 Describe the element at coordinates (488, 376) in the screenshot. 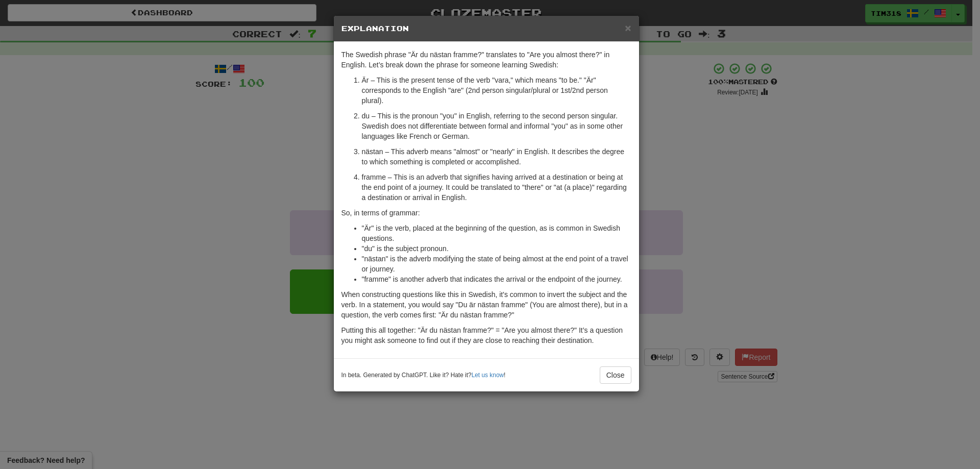

I see `a: Let us know` at that location.